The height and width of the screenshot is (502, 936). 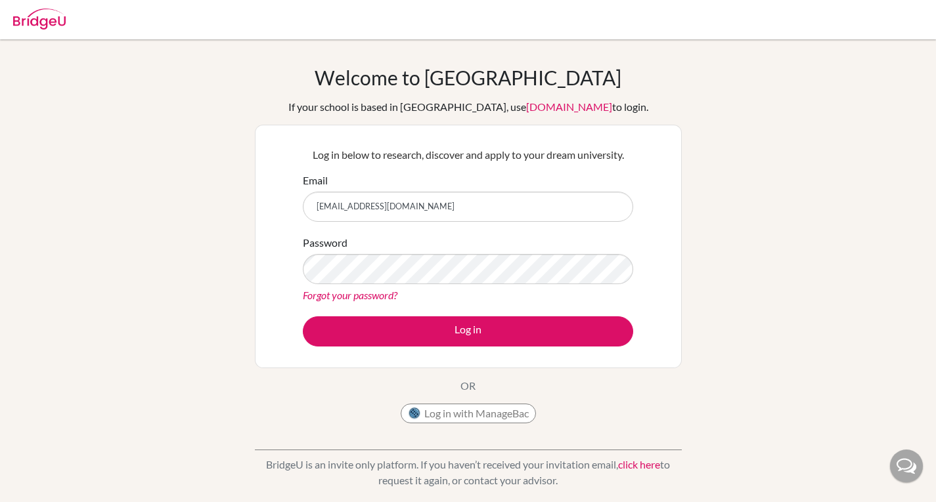 What do you see at coordinates (39, 19) in the screenshot?
I see `img: Bridge-U` at bounding box center [39, 19].